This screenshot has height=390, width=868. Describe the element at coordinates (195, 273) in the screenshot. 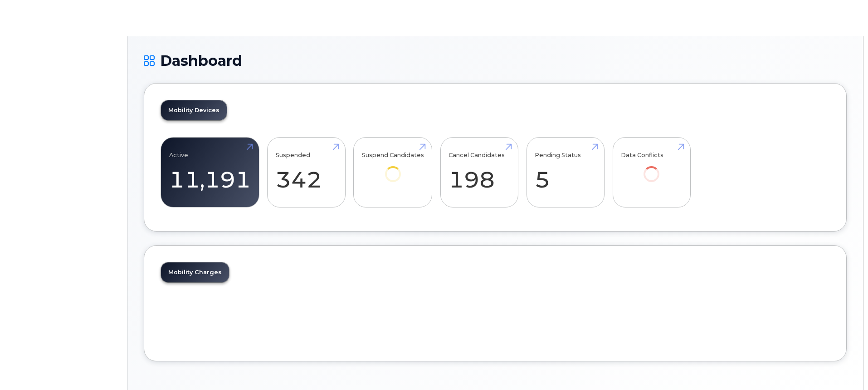

I see `a: Mobility Charges` at that location.